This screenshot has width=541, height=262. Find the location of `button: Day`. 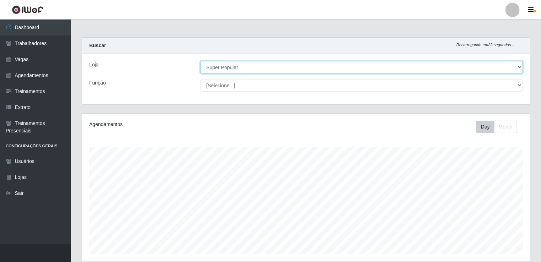

button: Day is located at coordinates (485, 127).